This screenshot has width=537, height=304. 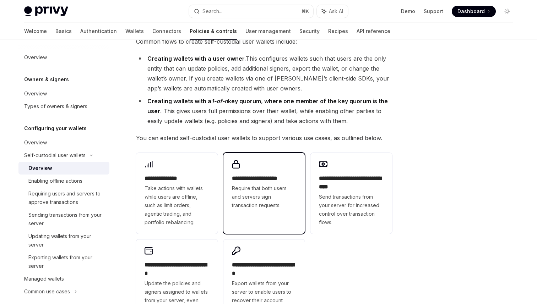 I want to click on span: Send transactions from your server for increased control over transaction flows., so click(x=351, y=210).